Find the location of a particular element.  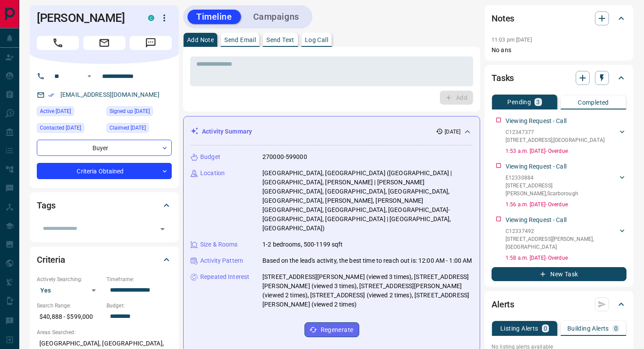

div: Sat Aug 16 2025 is located at coordinates (69, 112).